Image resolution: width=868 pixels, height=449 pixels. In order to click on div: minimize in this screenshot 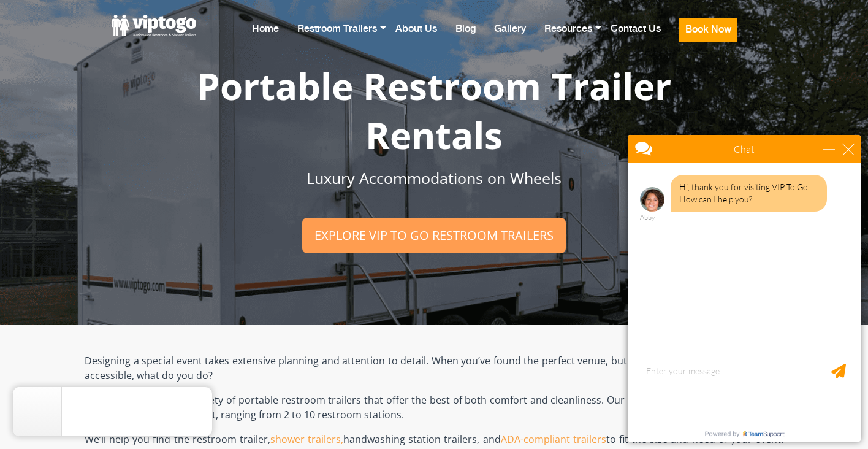, I will do `click(208, 21)`.